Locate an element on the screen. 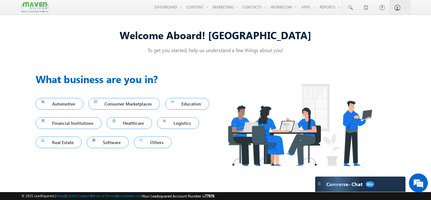  a: About is located at coordinates (60, 196).